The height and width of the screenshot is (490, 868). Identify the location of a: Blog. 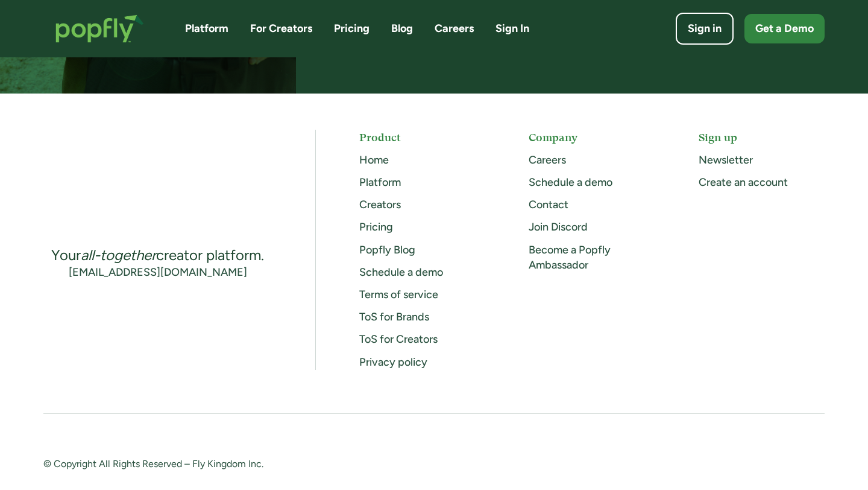
(402, 28).